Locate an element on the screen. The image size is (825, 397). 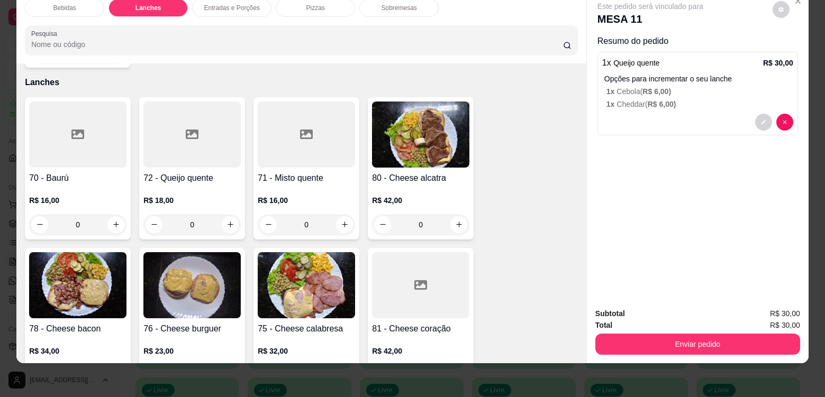
p: Cebola ( is located at coordinates (699, 91).